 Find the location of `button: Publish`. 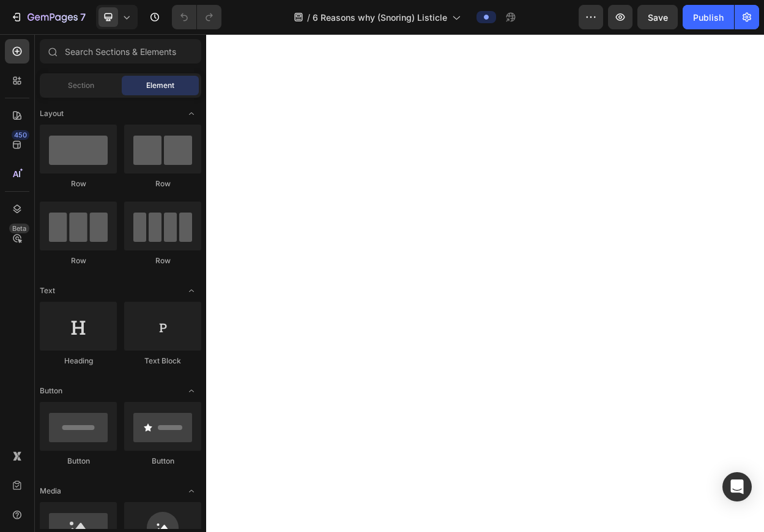

button: Publish is located at coordinates (709, 17).